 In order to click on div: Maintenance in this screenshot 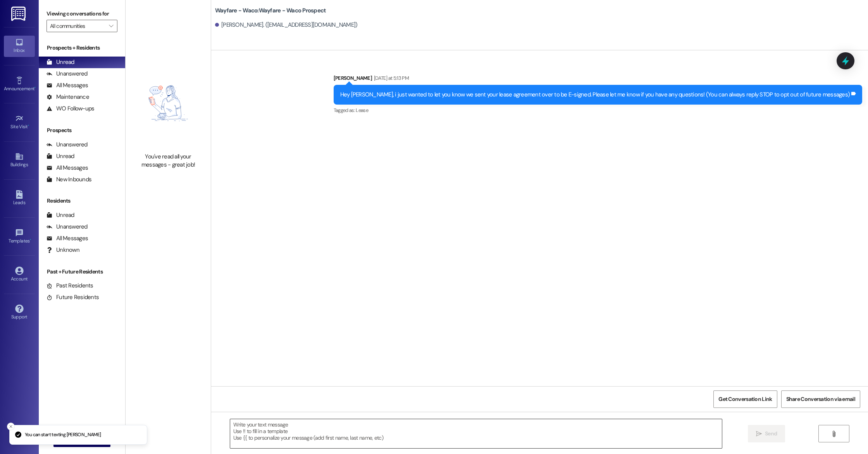, I will do `click(68, 97)`.